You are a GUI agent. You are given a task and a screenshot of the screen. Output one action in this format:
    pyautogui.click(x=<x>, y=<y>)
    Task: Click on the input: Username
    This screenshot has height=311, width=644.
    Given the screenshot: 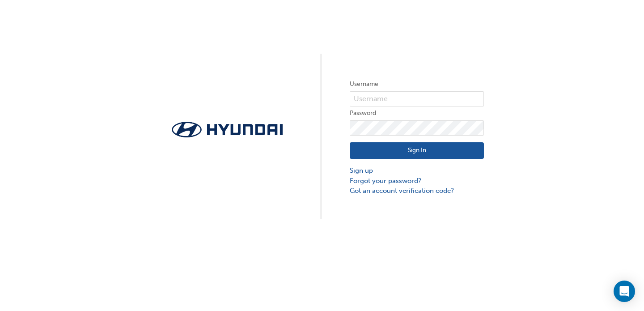 What is the action you would take?
    pyautogui.click(x=417, y=99)
    